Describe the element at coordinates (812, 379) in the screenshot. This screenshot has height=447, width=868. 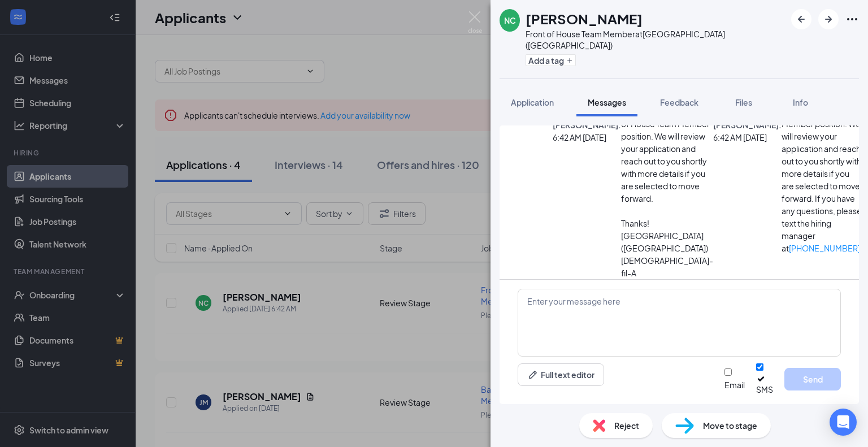
I see `button: Send` at that location.